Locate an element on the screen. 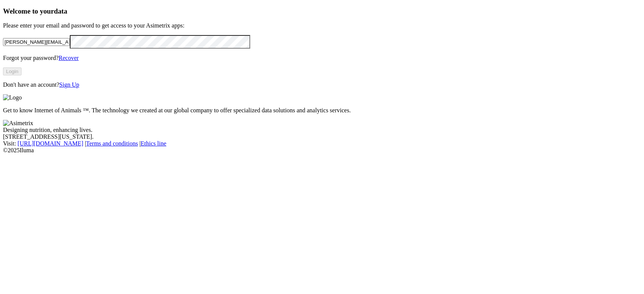 This screenshot has height=294, width=644. a: Recover is located at coordinates (68, 58).